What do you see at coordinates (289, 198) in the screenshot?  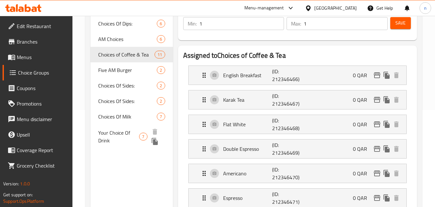 I see `p: (ID: 212346471)` at bounding box center [289, 198].